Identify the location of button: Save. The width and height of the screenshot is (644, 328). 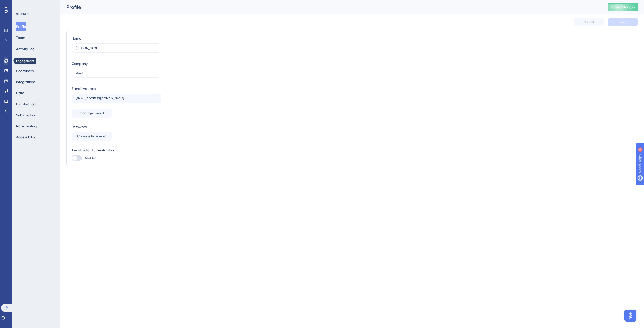
(623, 22).